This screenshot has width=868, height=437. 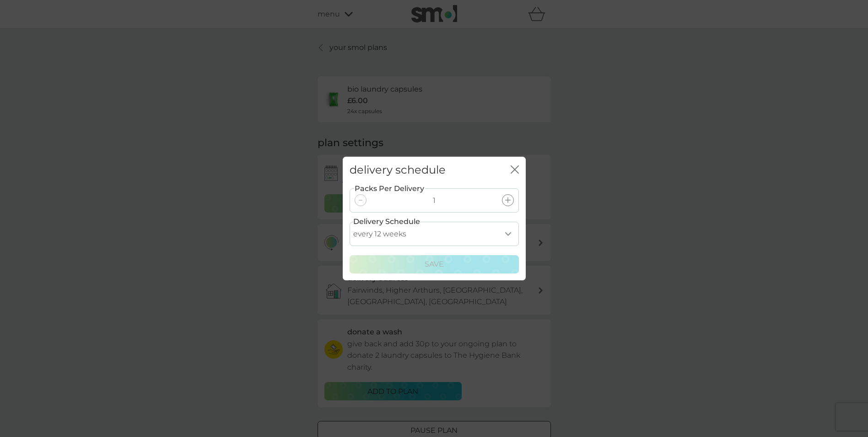 I want to click on button: close, so click(x=515, y=170).